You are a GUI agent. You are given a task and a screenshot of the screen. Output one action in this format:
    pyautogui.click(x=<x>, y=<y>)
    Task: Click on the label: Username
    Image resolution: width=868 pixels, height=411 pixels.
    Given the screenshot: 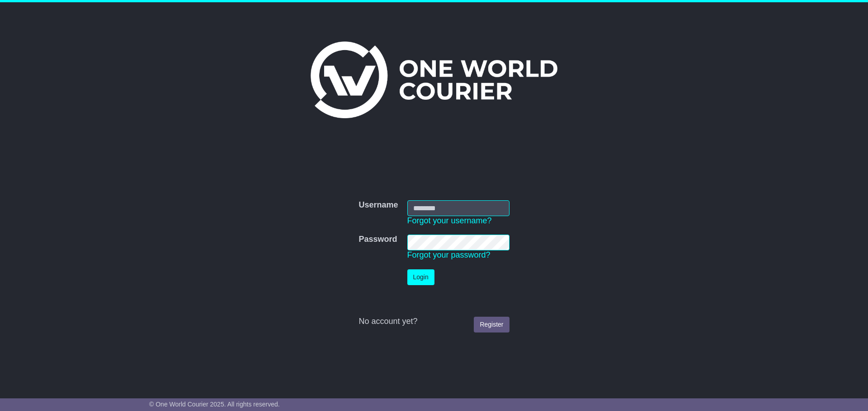 What is the action you would take?
    pyautogui.click(x=378, y=205)
    